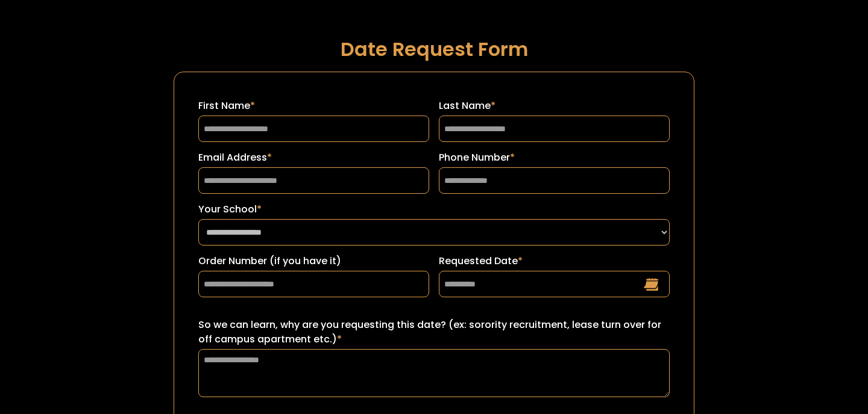  I want to click on label: Email Address, so click(314, 158).